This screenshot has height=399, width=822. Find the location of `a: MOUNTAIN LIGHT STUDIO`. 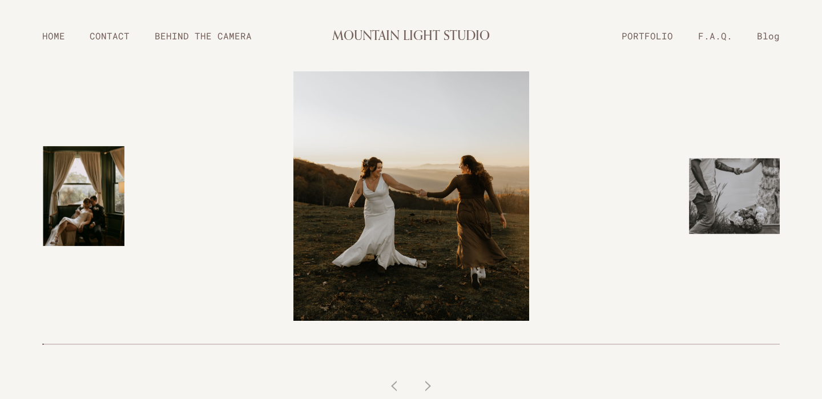

a: MOUNTAIN LIGHT STUDIO is located at coordinates (411, 36).